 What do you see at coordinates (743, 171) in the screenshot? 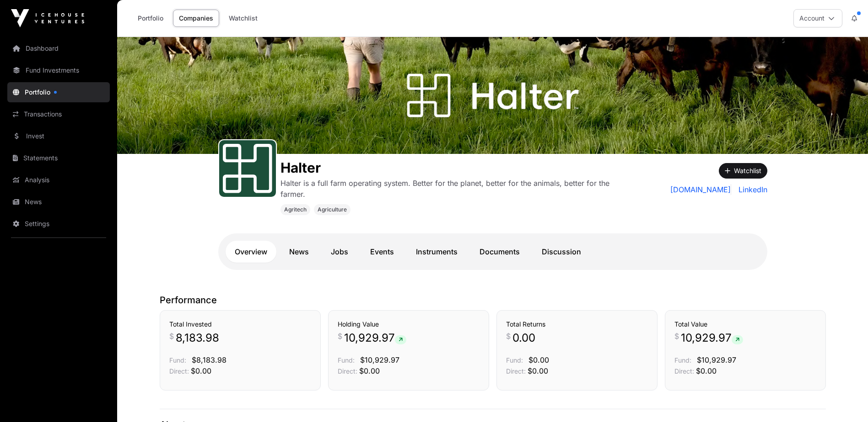
I see `button: Watchlist` at bounding box center [743, 171].